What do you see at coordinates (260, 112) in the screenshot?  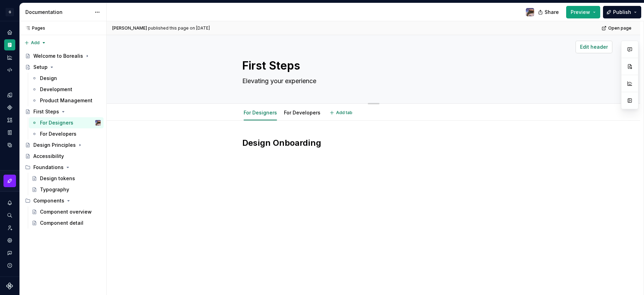 I see `a: For Designers` at bounding box center [260, 112].